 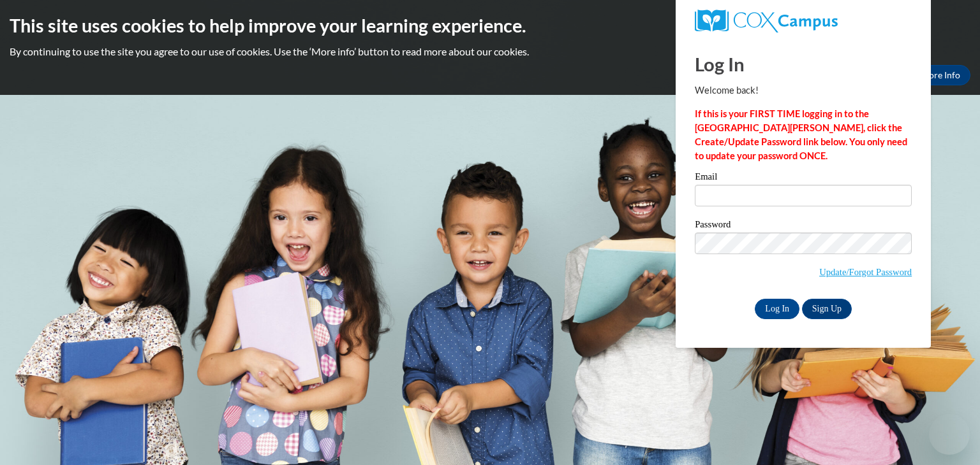 I want to click on a: More Info, so click(x=940, y=75).